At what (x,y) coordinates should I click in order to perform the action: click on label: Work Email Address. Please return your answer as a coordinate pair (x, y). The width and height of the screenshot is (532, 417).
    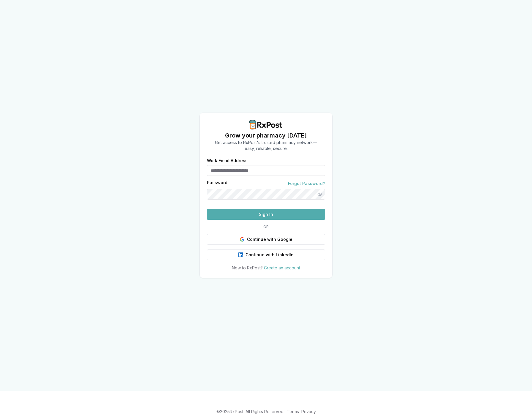
    Looking at the image, I should click on (266, 161).